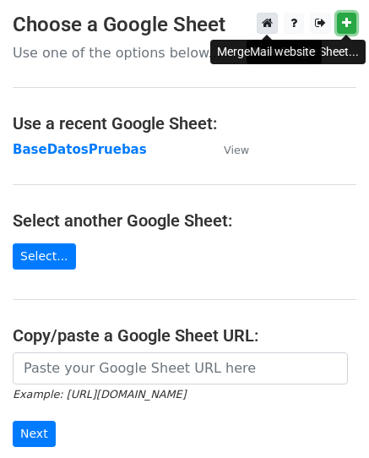 The image size is (369, 458). I want to click on a: BaseDatosPruebas, so click(79, 149).